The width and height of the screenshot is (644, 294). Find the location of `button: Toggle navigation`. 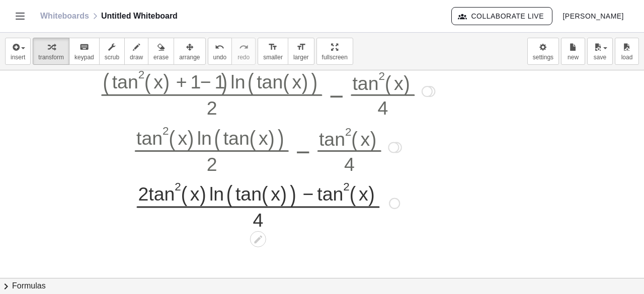

button: Toggle navigation is located at coordinates (20, 16).